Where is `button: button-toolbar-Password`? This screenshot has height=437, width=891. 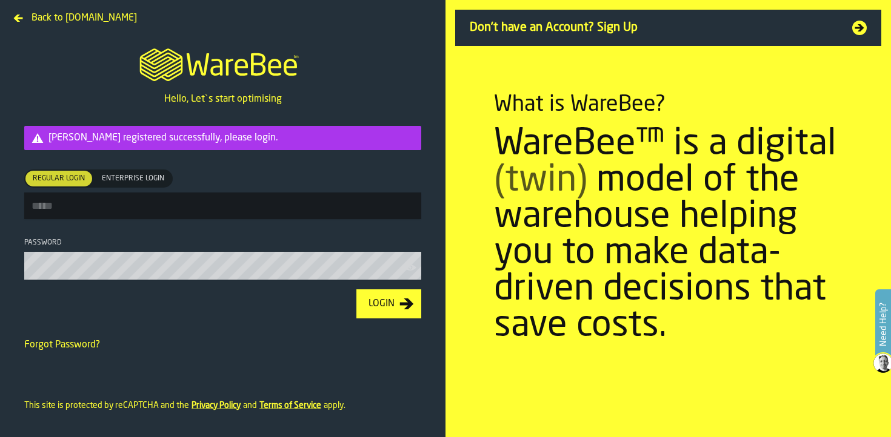 button: button-toolbar-Password is located at coordinates (411, 268).